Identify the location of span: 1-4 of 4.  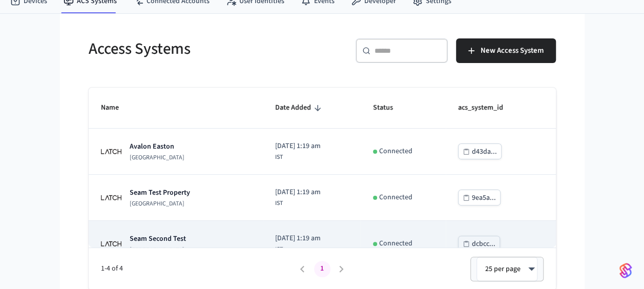
(197, 269).